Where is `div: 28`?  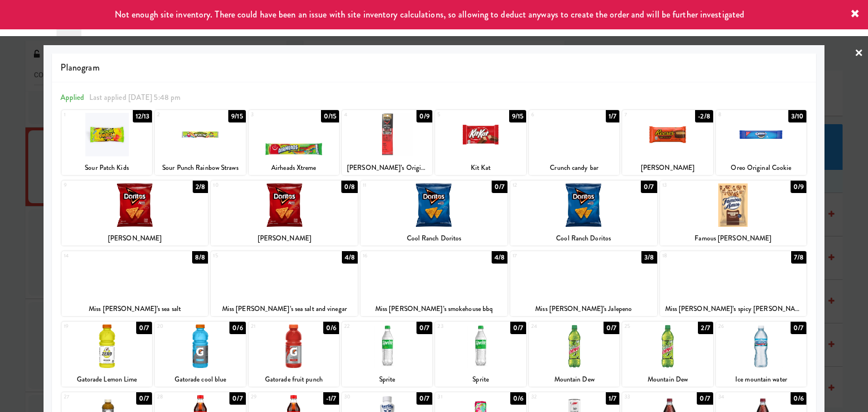
div: 28 is located at coordinates (178, 397).